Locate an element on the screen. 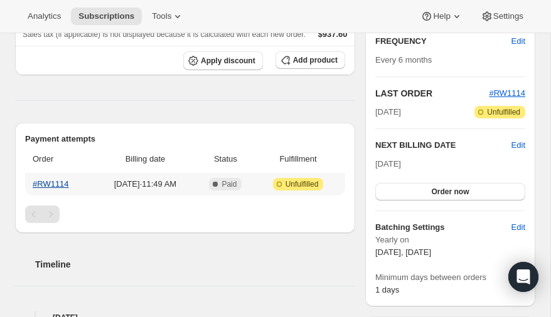 The width and height of the screenshot is (551, 317). button: Add product is located at coordinates (310, 60).